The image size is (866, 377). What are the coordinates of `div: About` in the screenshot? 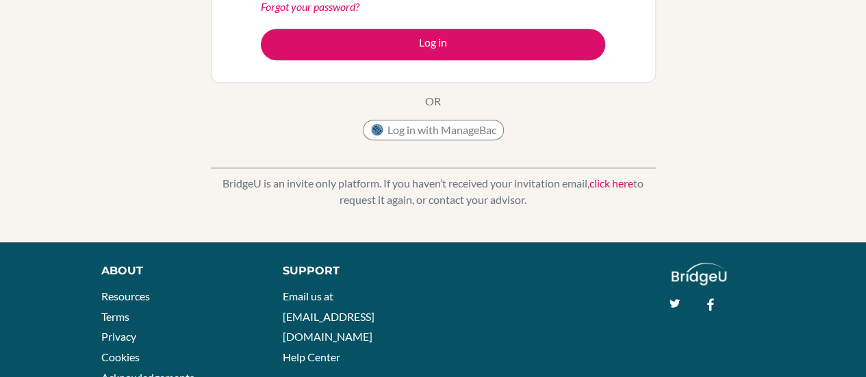 It's located at (177, 271).